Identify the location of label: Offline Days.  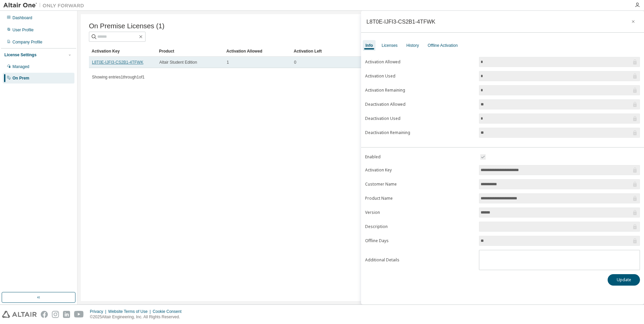
(420, 241).